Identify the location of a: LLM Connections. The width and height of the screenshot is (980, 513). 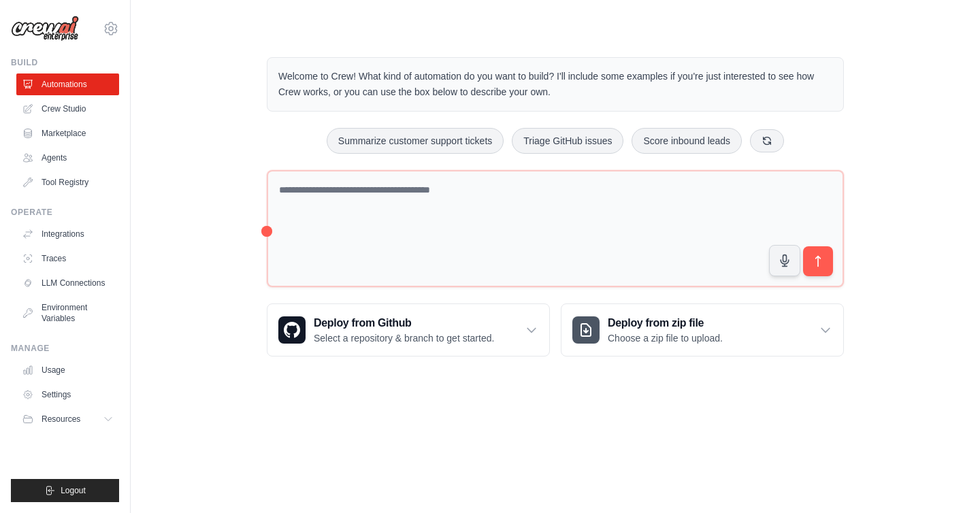
(67, 283).